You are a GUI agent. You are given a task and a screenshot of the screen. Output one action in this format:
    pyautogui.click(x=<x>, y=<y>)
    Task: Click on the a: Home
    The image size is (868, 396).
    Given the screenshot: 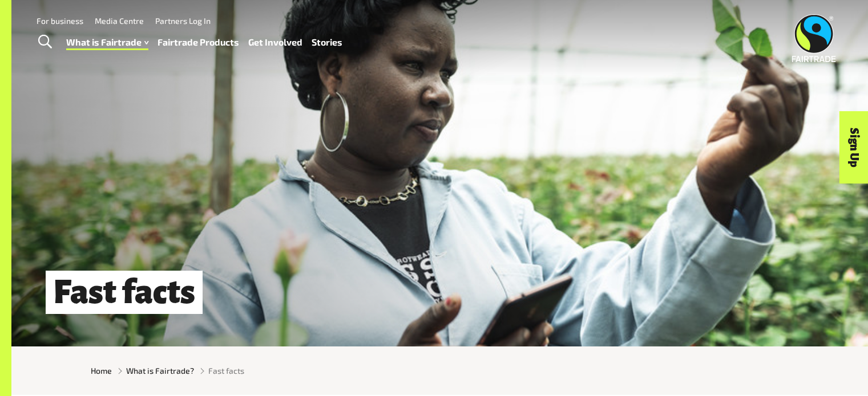 What is the action you would take?
    pyautogui.click(x=101, y=371)
    